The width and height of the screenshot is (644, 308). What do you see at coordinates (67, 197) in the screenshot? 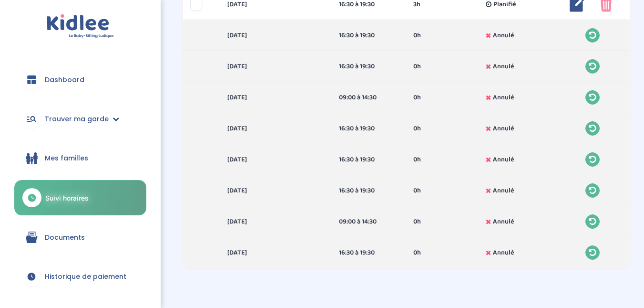
I see `span: Suivi horaires` at bounding box center [67, 197].